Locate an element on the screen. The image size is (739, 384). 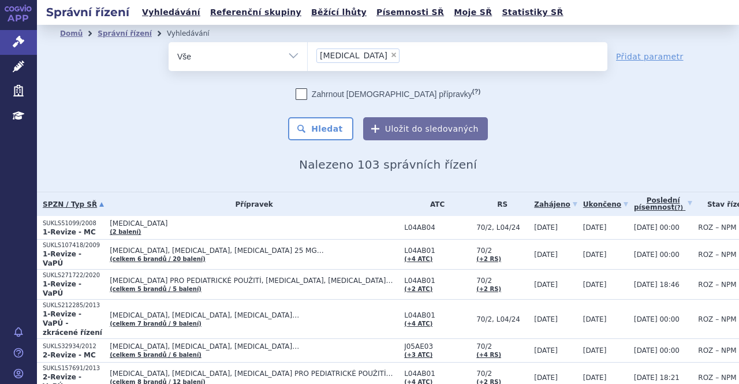
p: SUKLS271722/2020 is located at coordinates (73, 275).